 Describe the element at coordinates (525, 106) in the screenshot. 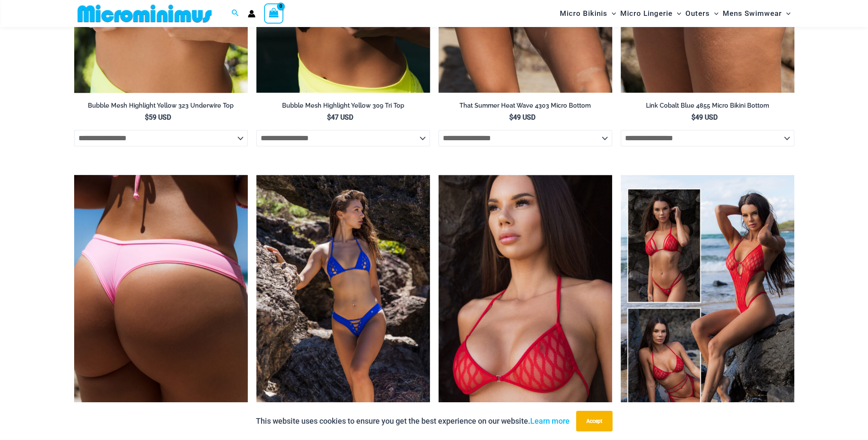

I see `h2: That Summer Heat Wave 4303 Micro Bottom` at that location.